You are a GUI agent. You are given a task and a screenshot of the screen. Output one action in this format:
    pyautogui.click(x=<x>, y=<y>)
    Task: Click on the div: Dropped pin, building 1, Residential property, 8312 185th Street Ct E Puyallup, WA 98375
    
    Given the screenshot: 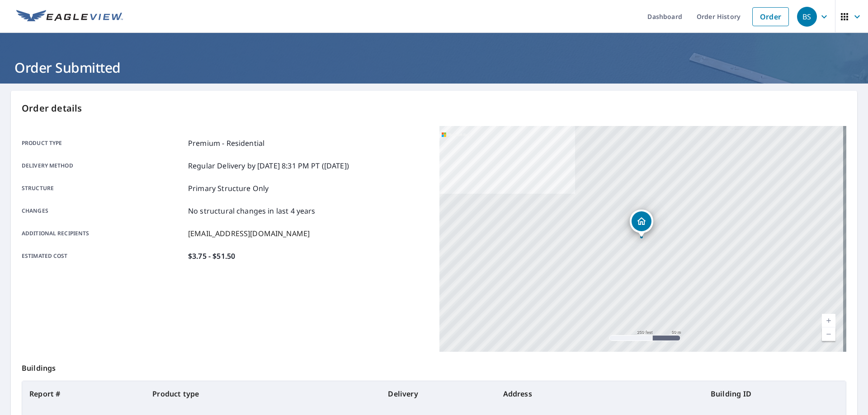 What is the action you would take?
    pyautogui.click(x=641, y=224)
    